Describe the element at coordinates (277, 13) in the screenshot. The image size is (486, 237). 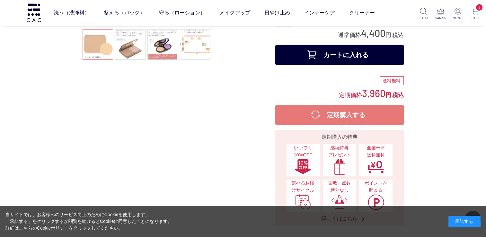
I see `a: 日やけ止め` at that location.